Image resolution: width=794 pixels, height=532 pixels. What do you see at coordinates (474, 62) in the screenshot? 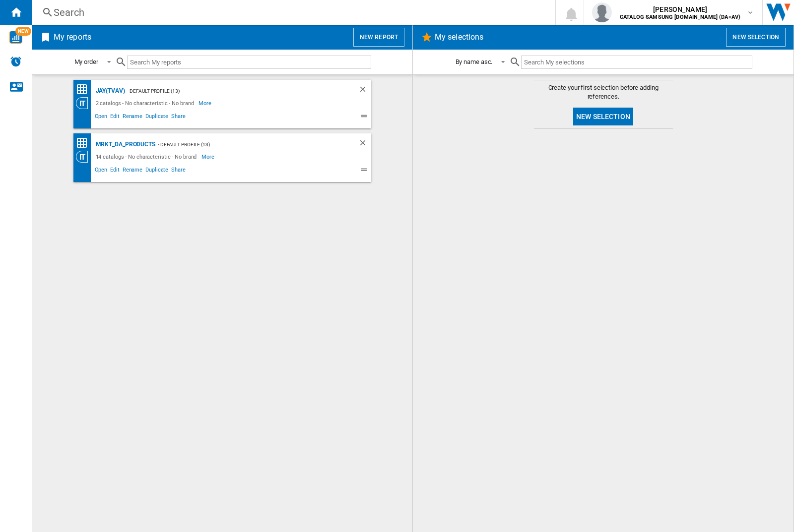
I see `div: By name asc.` at bounding box center [474, 62].